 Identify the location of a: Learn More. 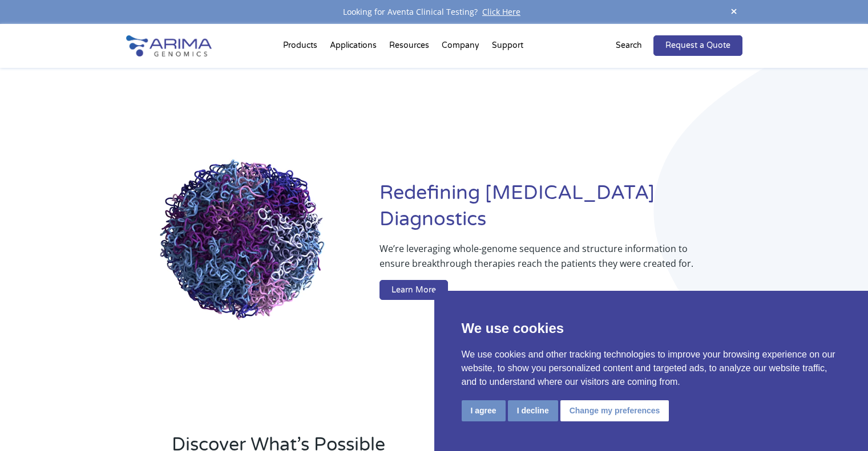
(414, 290).